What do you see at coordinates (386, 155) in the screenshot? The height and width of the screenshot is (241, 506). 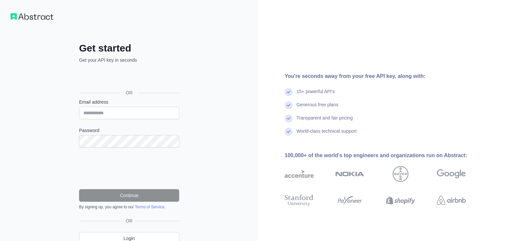 I see `div: 100,000+ of the world's top engineers and organizations run on Abstract:` at bounding box center [386, 155].